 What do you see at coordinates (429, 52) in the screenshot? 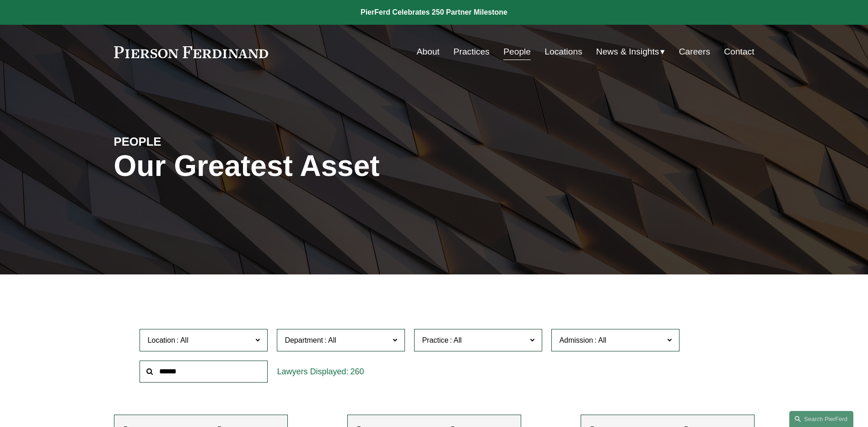
I see `a: About` at bounding box center [429, 52].